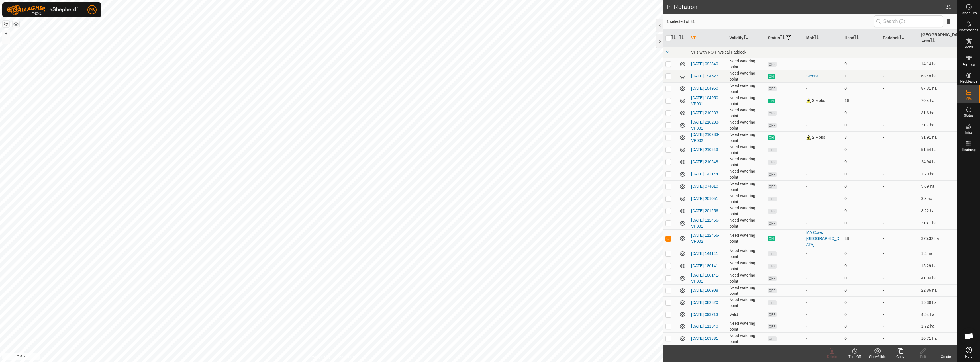 Image resolution: width=980 pixels, height=362 pixels. I want to click on span: Mobs, so click(968, 47).